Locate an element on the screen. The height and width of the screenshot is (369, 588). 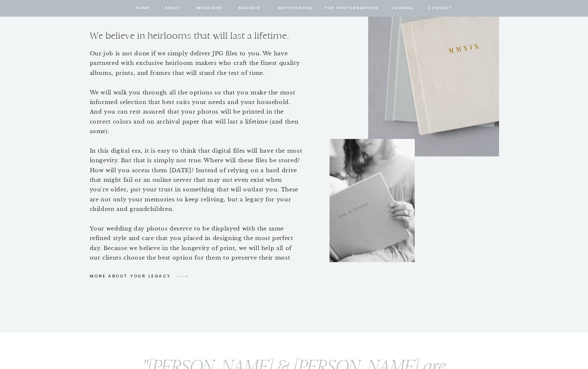
p: We believe in heirlooms that will last a lifetime. is located at coordinates (191, 36).